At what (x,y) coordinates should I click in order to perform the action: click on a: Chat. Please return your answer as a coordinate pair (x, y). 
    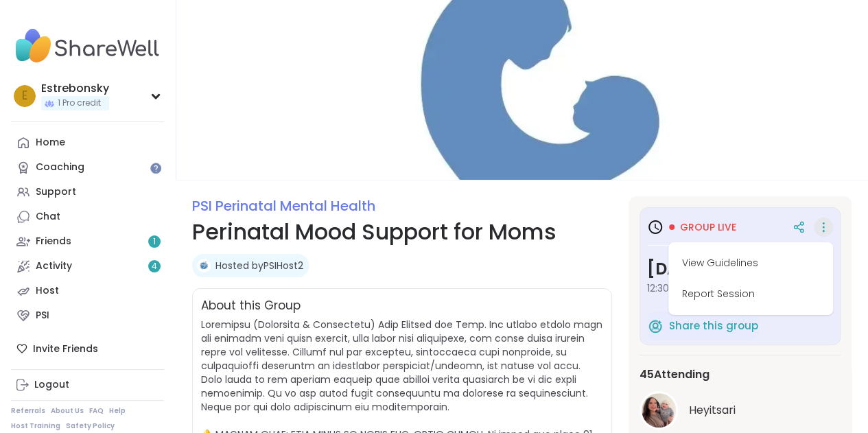
    Looking at the image, I should click on (87, 216).